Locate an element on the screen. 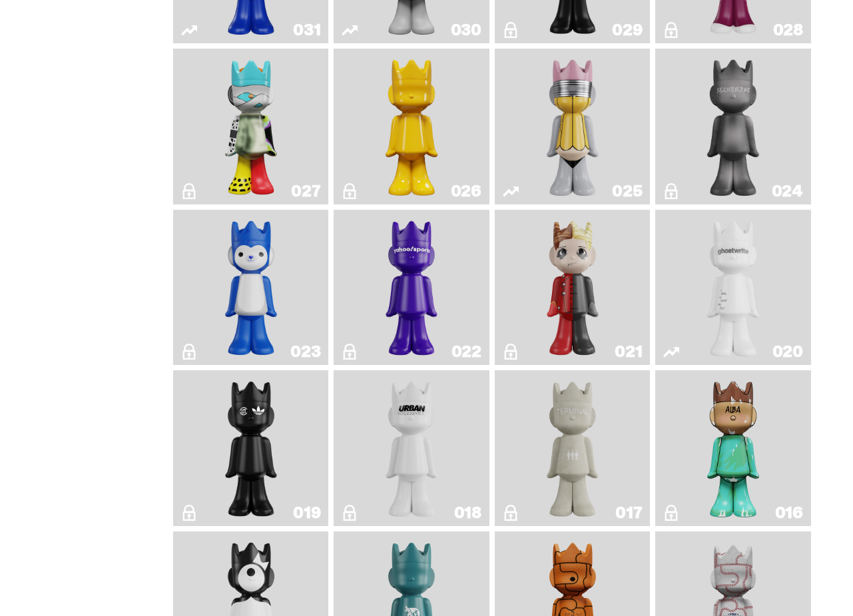 This screenshot has height=616, width=853. div: 019 is located at coordinates (306, 512).